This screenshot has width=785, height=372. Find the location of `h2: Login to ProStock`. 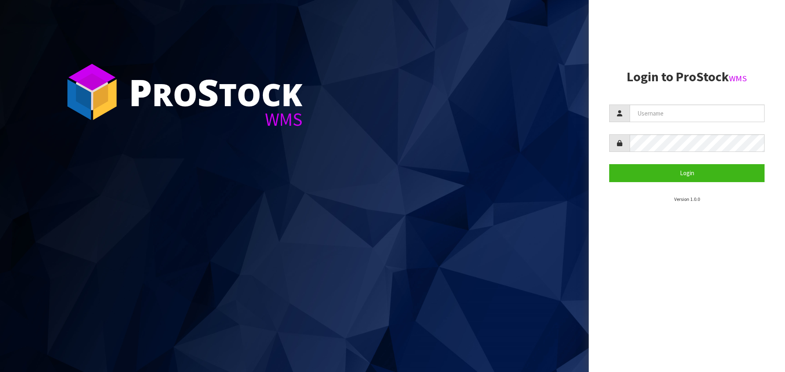

h2: Login to ProStock is located at coordinates (687, 77).